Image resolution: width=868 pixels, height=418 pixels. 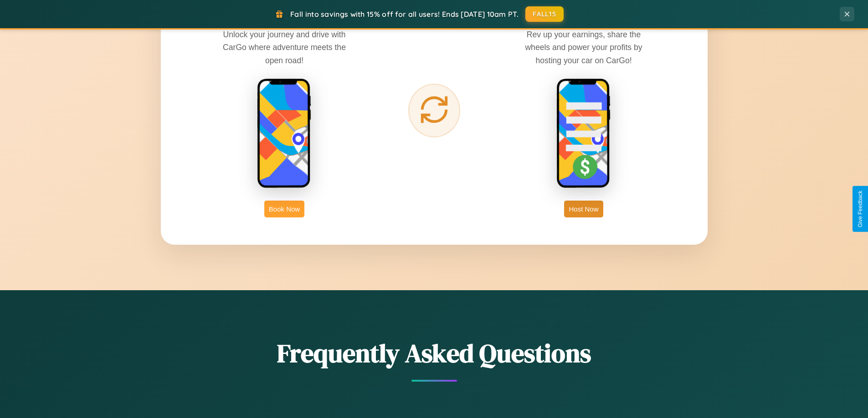 What do you see at coordinates (583, 133) in the screenshot?
I see `img: host phone` at bounding box center [583, 133].